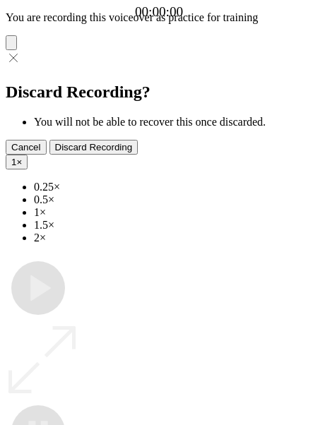  What do you see at coordinates (173, 200) in the screenshot?
I see `li: 0.5×` at bounding box center [173, 200].